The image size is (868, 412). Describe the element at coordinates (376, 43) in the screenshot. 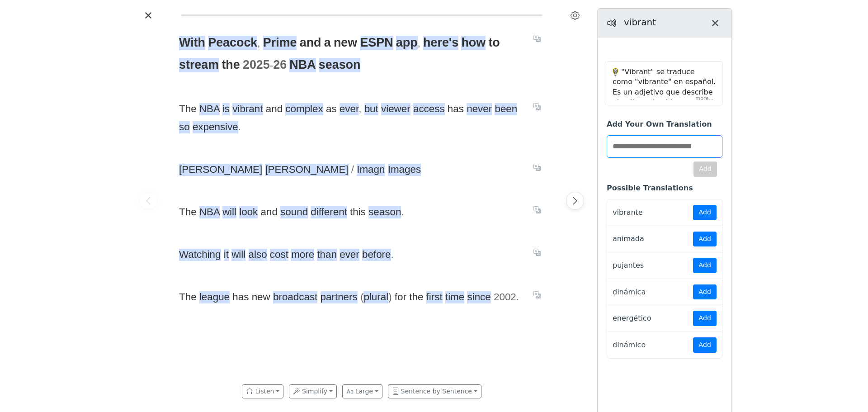

I see `span: ESPN` at that location.